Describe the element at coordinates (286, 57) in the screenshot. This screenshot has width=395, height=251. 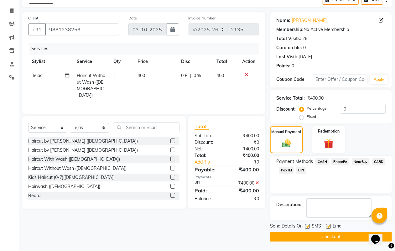
I see `div: Last Visit:` at that location.